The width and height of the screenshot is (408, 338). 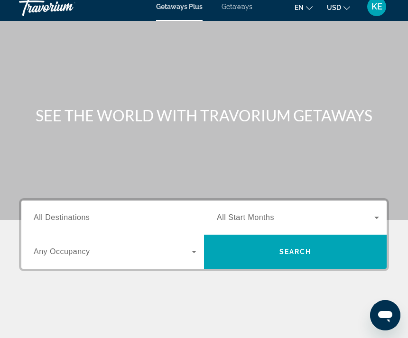 I want to click on span: All Start Months, so click(x=245, y=217).